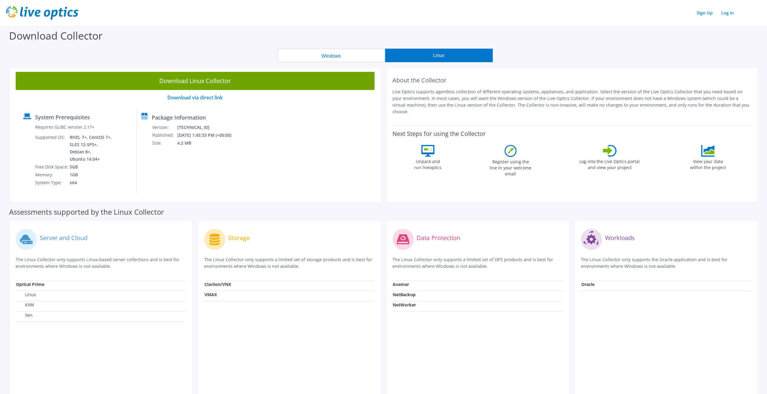  What do you see at coordinates (708, 164) in the screenshot?
I see `label: View your data within the project` at bounding box center [708, 164].